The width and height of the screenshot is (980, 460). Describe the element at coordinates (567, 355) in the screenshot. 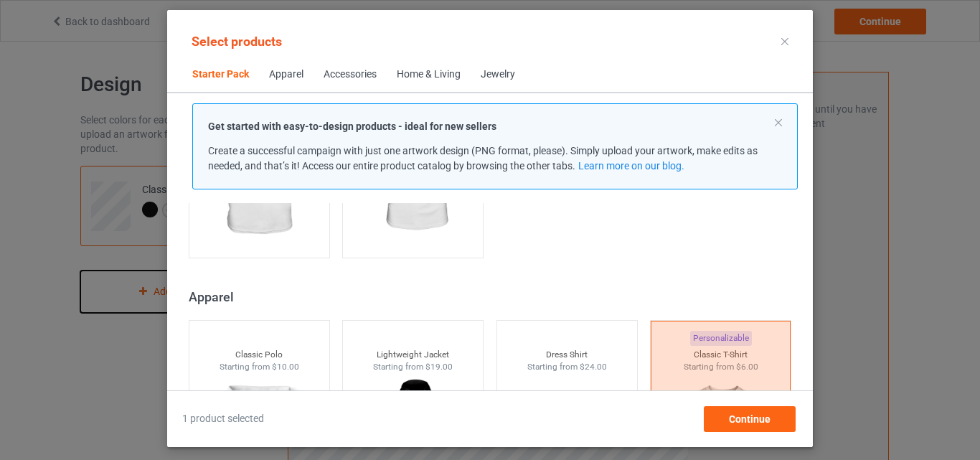

I see `div: Dress Shirt` at that location.